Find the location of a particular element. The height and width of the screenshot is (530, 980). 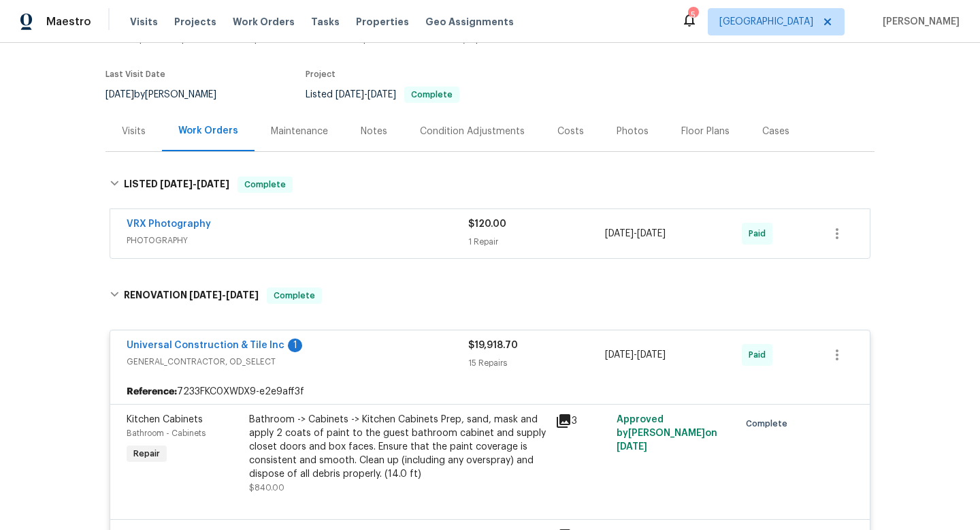

div: Floor Plans is located at coordinates (705, 131).